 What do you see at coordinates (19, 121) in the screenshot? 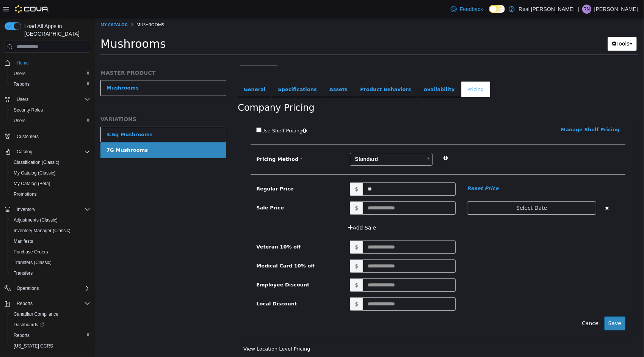
I see `a: Users` at bounding box center [19, 121].